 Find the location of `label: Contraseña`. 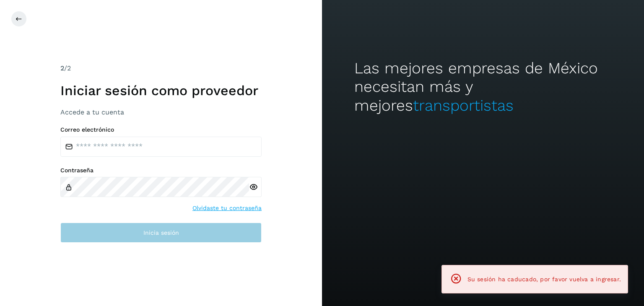

label: Contraseña is located at coordinates (161, 170).